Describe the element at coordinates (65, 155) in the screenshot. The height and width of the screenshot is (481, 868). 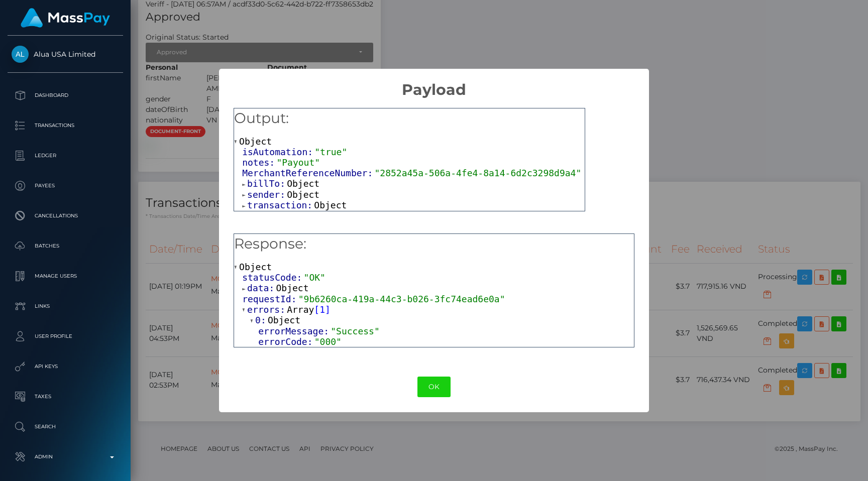
I see `p: Ledger` at that location.